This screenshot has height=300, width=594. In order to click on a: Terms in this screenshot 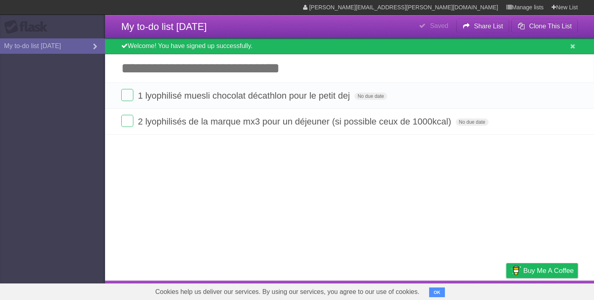, I will do `click(477, 290)`.